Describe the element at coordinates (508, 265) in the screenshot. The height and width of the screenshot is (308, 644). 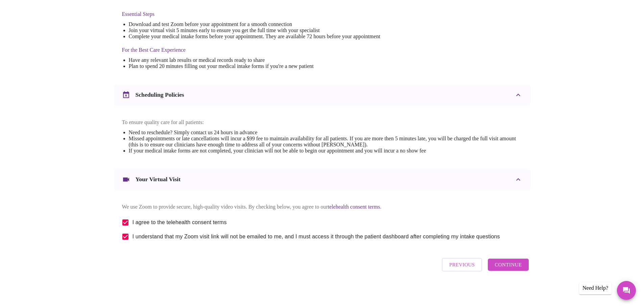
I see `button: Continue` at that location.